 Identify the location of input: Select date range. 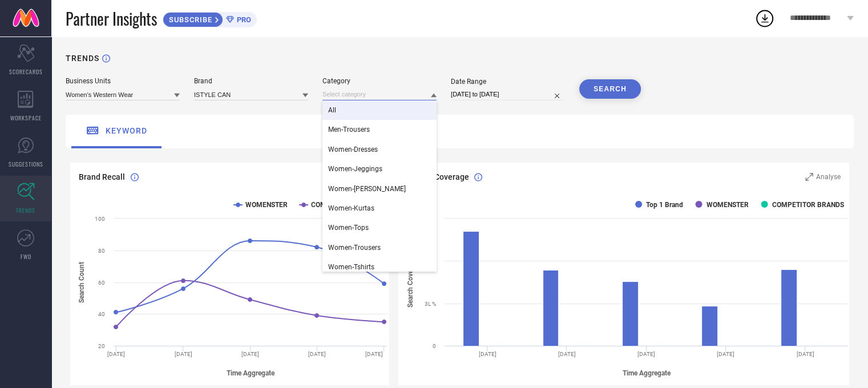
(508, 94).